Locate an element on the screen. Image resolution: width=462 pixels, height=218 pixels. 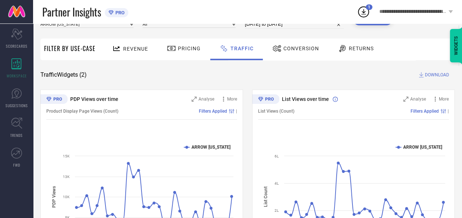
tspan: List Count is located at coordinates (266, 197).